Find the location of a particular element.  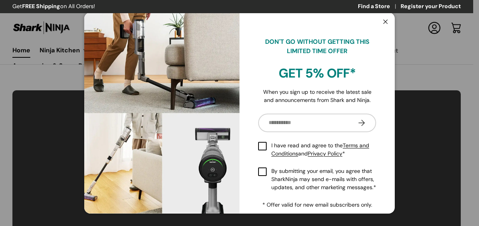

span: By submitting your email, you agree that SharkNinja may send e-mails with offers, updates, and ot... is located at coordinates (323, 179).